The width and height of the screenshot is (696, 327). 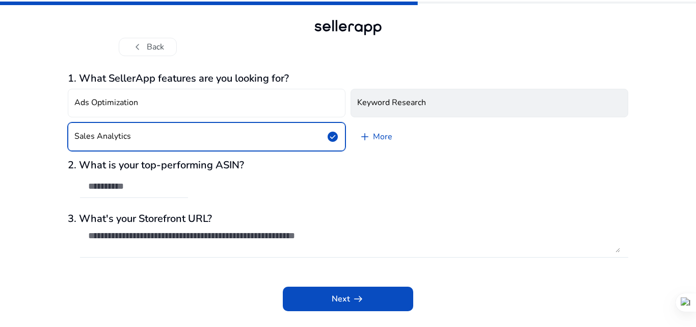 I want to click on button: Ads Optimization, so click(x=206, y=103).